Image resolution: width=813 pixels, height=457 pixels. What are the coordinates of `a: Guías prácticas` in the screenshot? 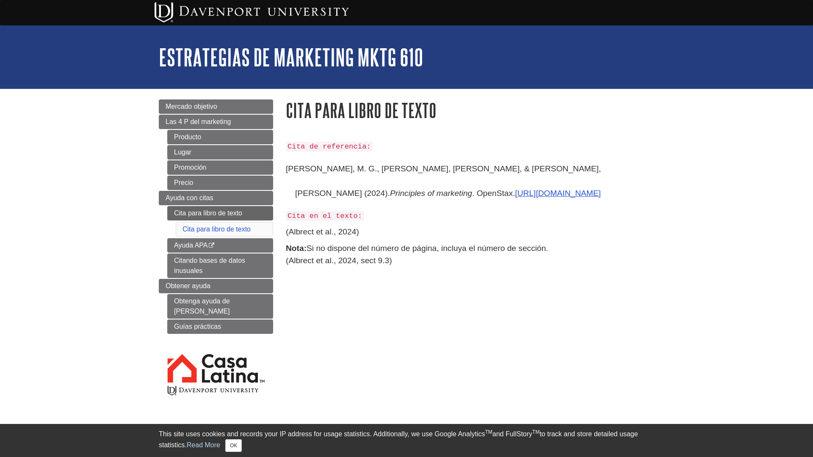 It's located at (220, 327).